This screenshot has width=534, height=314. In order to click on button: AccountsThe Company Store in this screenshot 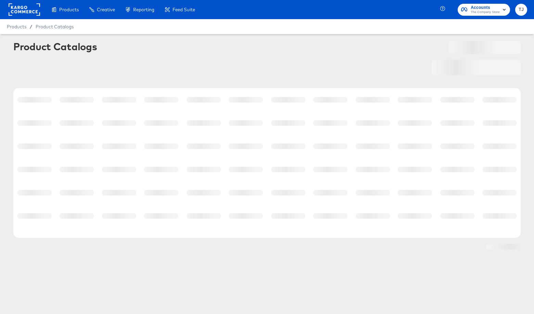, I will do `click(483, 10)`.